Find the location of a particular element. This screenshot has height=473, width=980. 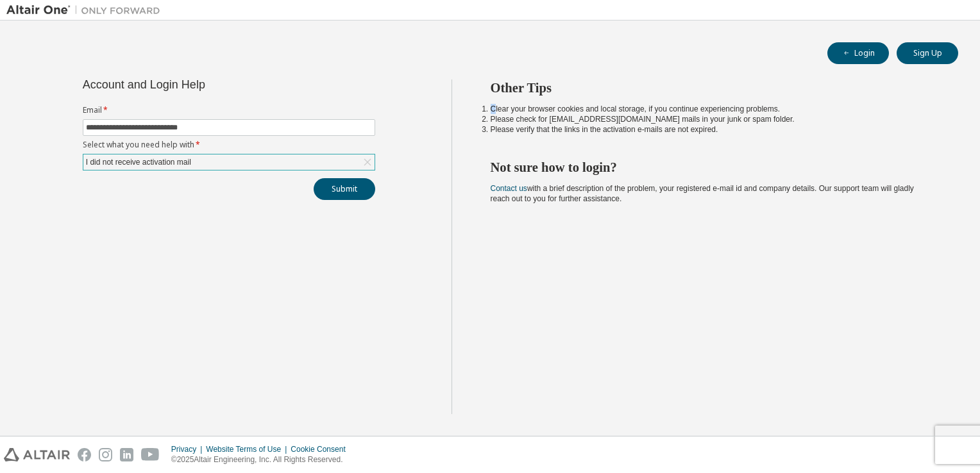

button: Submit is located at coordinates (344, 189).